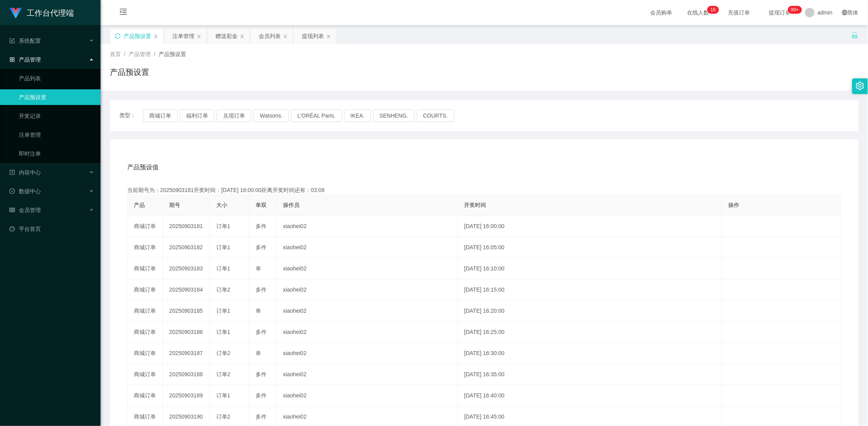  Describe the element at coordinates (780, 12) in the screenshot. I see `span: 提现订单` at that location.